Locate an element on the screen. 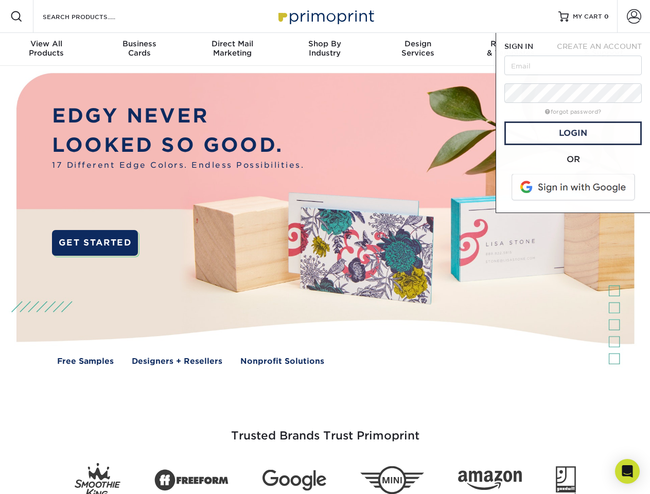 The image size is (650, 494). p: LOOKED SO GOOD. is located at coordinates (178, 145).